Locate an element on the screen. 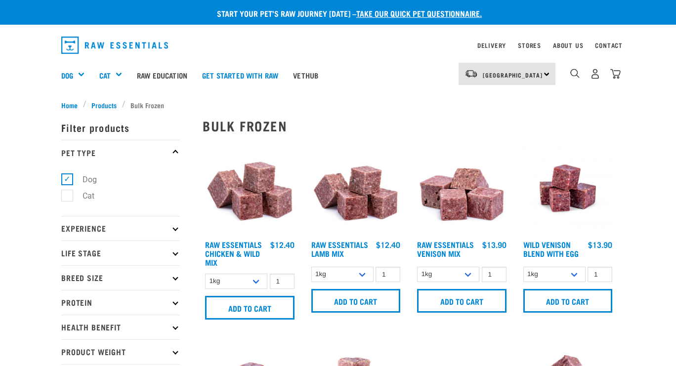 This screenshot has height=366, width=676. p: Filter products is located at coordinates (121, 127).